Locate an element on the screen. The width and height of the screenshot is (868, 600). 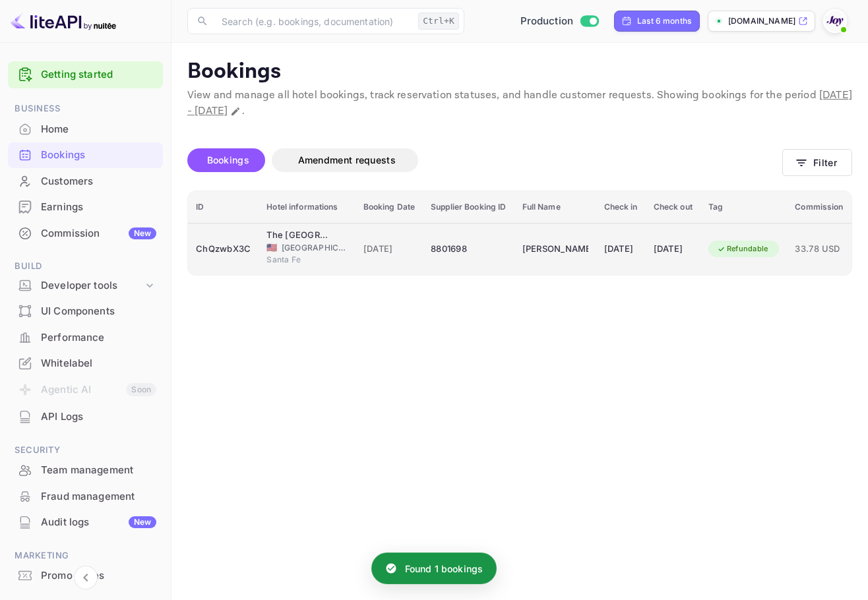
div: 8801698 is located at coordinates (469, 249).